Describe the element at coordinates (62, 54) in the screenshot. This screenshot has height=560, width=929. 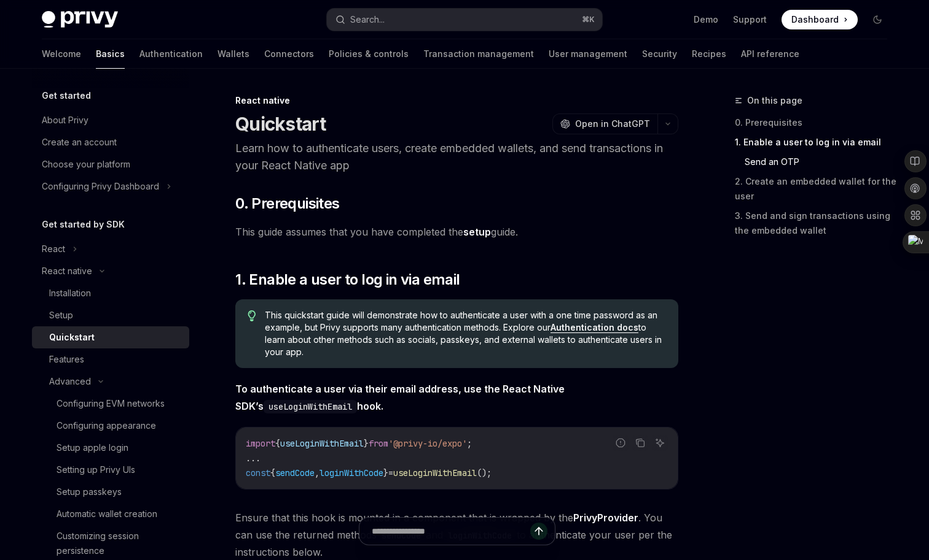
I see `a: Welcome` at that location.